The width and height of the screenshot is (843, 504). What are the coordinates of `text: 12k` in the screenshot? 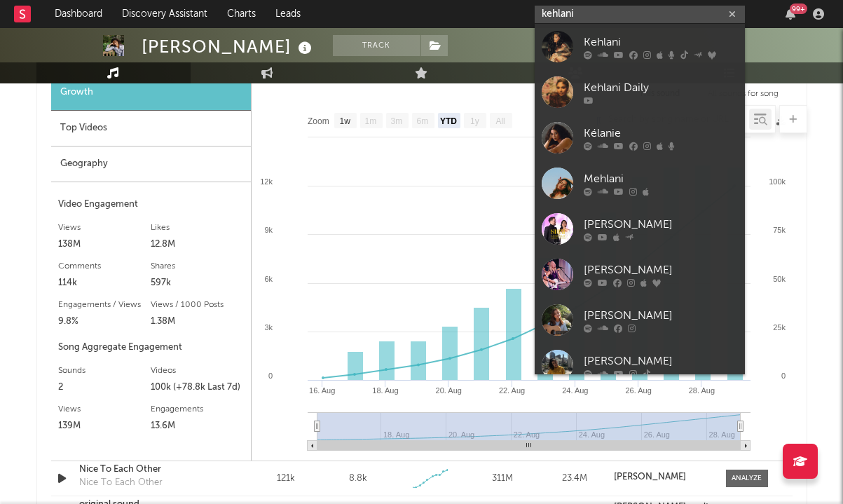 It's located at (266, 182).